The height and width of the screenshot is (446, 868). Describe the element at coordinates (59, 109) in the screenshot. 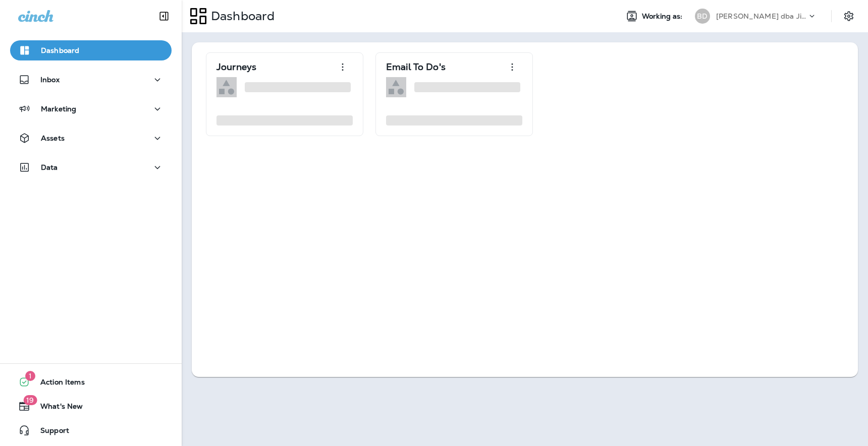

I see `p: Marketing` at that location.